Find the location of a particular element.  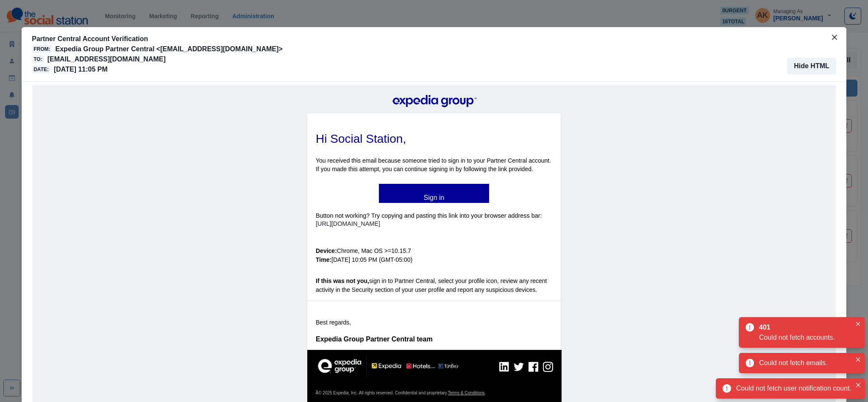

b: Time: is located at coordinates (323, 260).